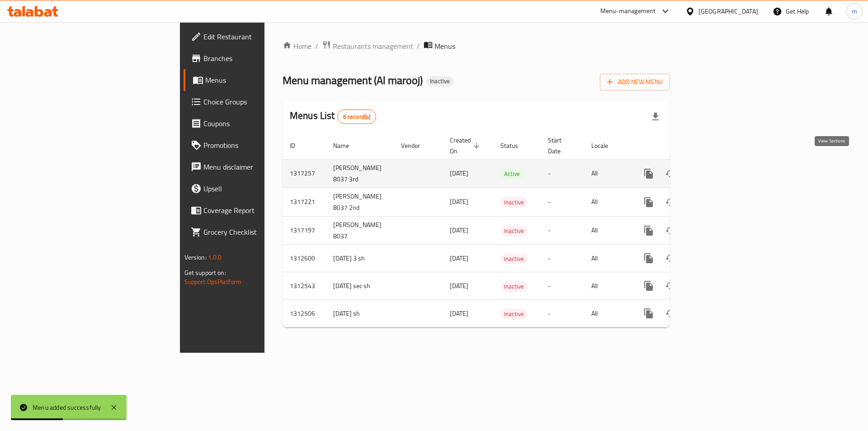 The image size is (868, 431). I want to click on span: Status, so click(515, 145).